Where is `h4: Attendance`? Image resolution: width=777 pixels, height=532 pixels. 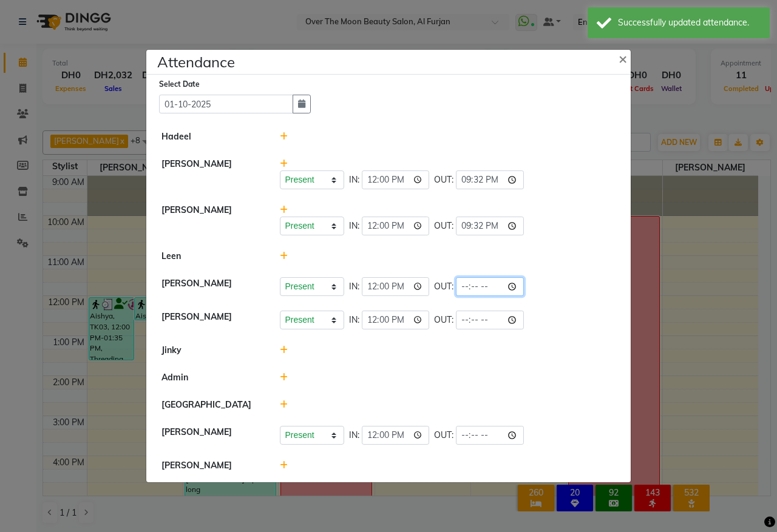 h4: Attendance is located at coordinates (196, 62).